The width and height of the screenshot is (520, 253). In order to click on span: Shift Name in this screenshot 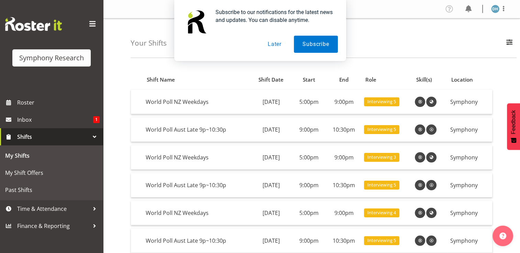, I will do `click(161, 80)`.